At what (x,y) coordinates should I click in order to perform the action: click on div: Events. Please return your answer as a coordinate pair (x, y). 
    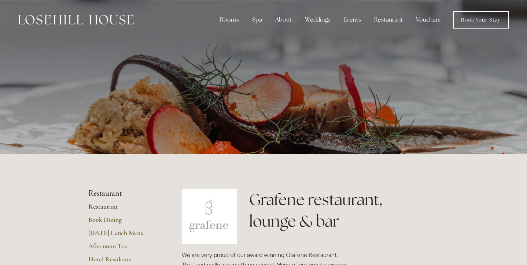
    Looking at the image, I should click on (352, 20).